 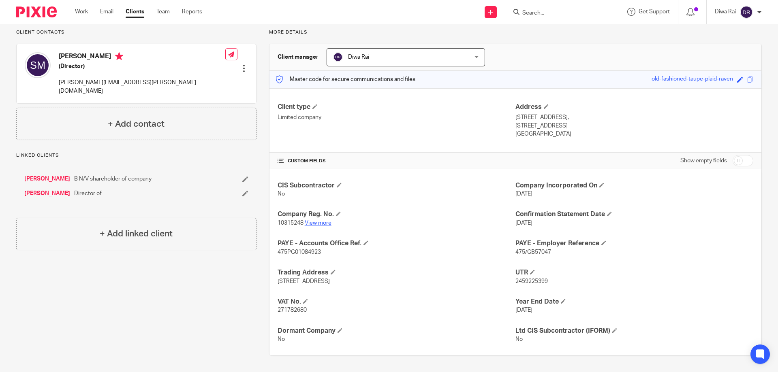 What do you see at coordinates (136, 234) in the screenshot?
I see `h4: + Add linked client` at bounding box center [136, 234].